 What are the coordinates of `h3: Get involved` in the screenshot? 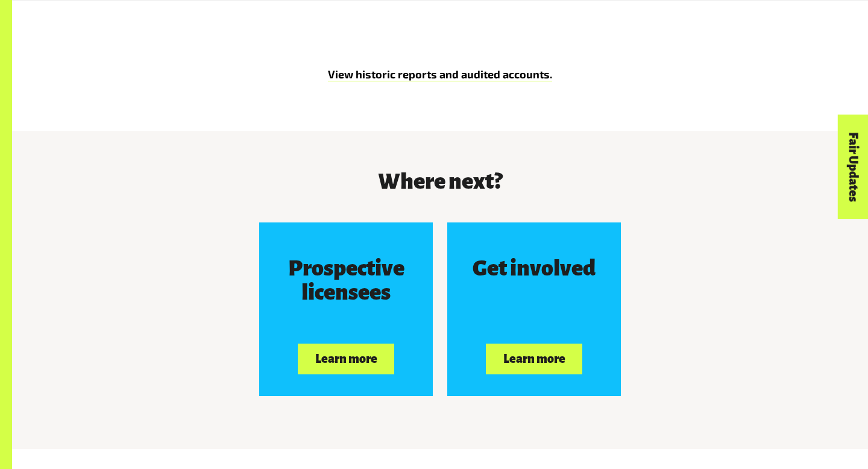 It's located at (534, 268).